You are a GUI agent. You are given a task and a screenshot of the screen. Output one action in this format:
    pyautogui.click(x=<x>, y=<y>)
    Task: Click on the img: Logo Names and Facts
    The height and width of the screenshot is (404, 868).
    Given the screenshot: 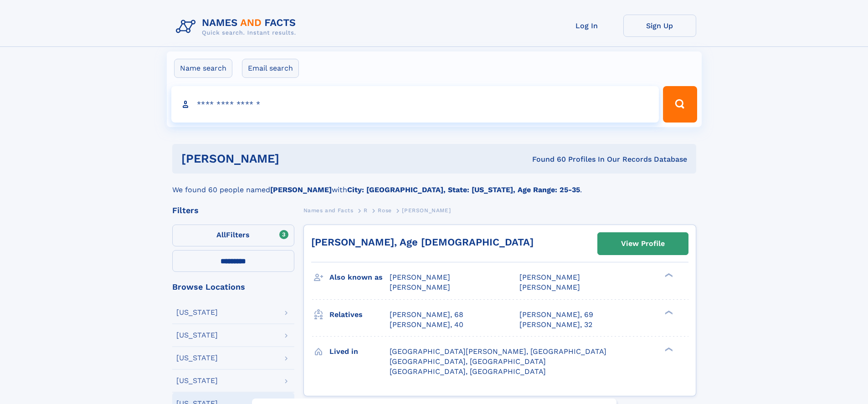 What is the action you would take?
    pyautogui.click(x=238, y=27)
    